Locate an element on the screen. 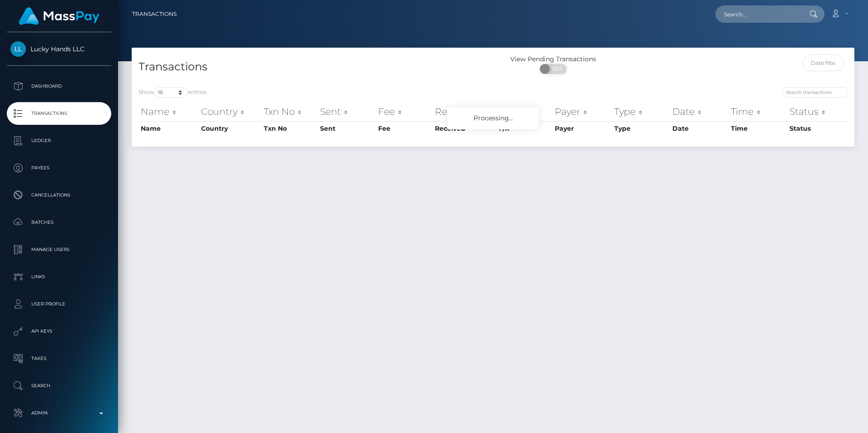 This screenshot has height=433, width=868. p: Manage Users is located at coordinates (59, 249).